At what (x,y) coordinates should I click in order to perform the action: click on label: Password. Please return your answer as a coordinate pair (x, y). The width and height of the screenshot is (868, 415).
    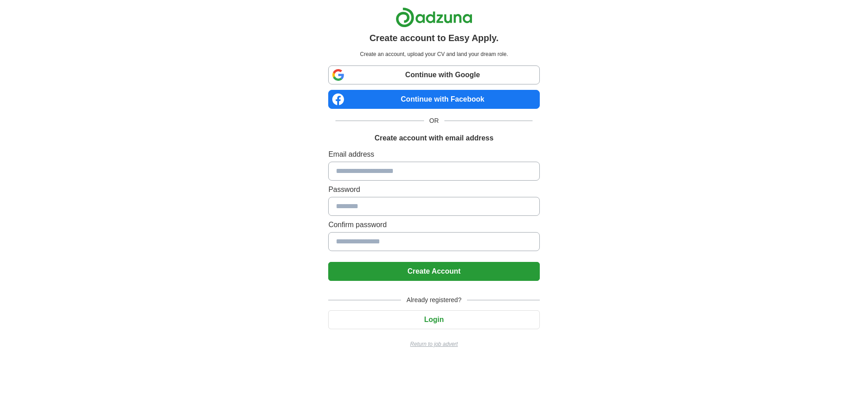
    Looking at the image, I should click on (433, 189).